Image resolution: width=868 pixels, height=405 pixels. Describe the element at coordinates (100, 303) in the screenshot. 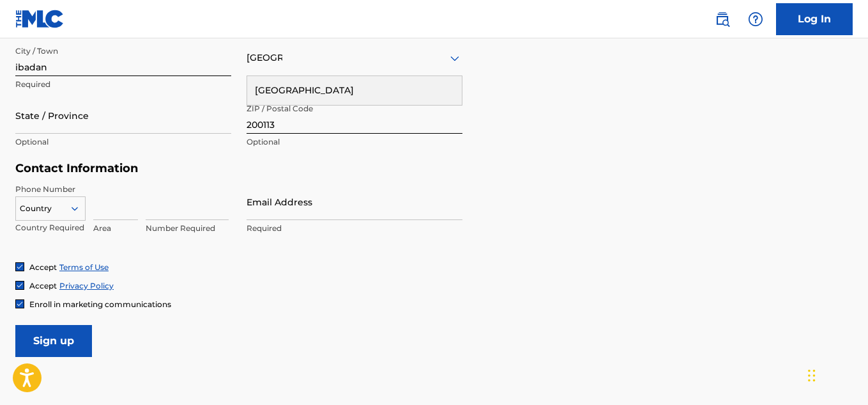

I see `span: Enroll in marketing communications` at that location.